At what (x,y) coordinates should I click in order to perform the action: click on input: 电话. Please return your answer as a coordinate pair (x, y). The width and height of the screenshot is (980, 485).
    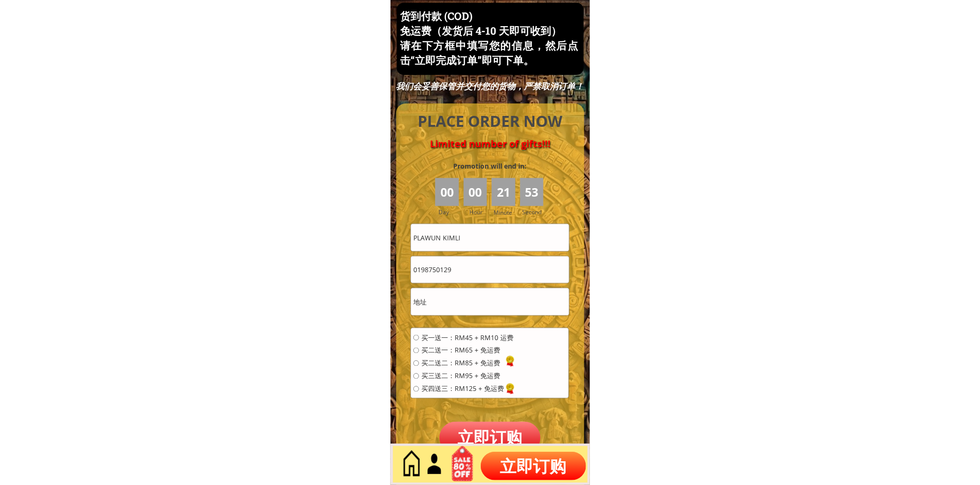
    Looking at the image, I should click on (490, 270).